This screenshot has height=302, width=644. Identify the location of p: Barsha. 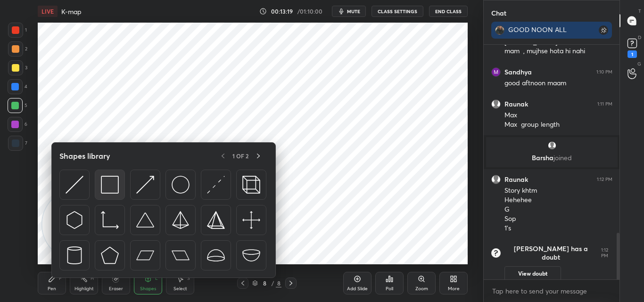
(552, 158).